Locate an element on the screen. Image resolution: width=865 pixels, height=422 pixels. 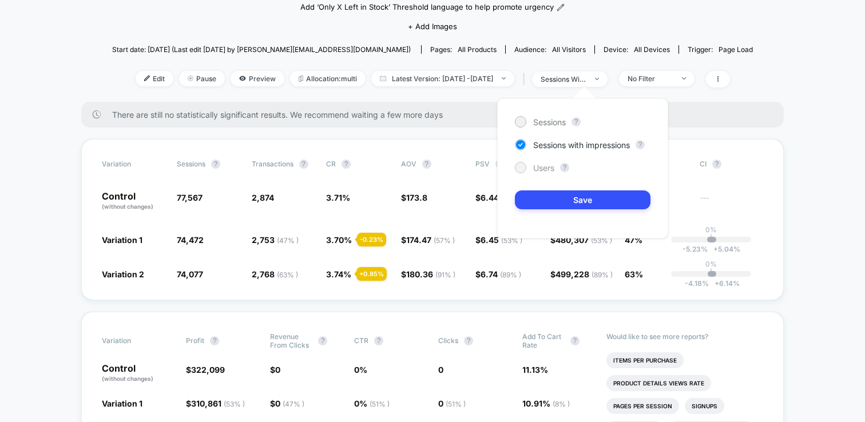
span: 6.74 is located at coordinates (501, 274).